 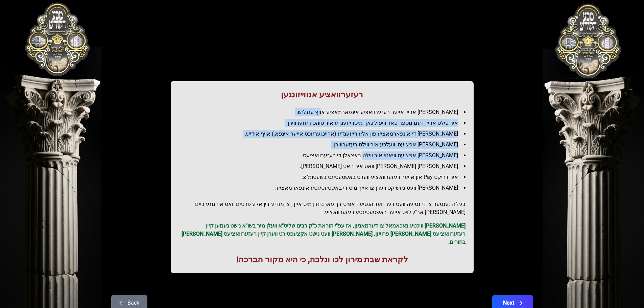 I want to click on h2: בעז"ה נענטער צו די נסיעה וועט דער וועד הנסיעה אפיס זיך פארבינדן מיט אייך, צו מודיע זיין אלע פרטים..., so click(x=322, y=209).